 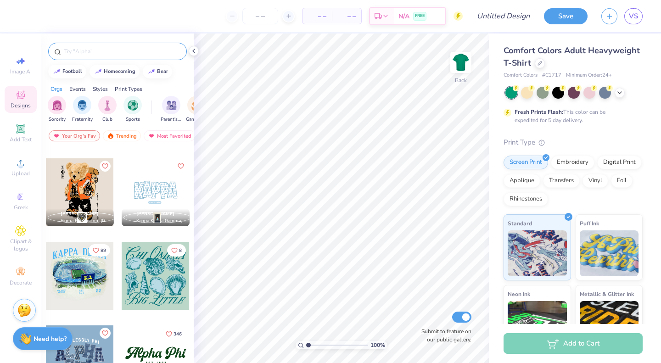 I want to click on div: Applique, so click(x=522, y=181).